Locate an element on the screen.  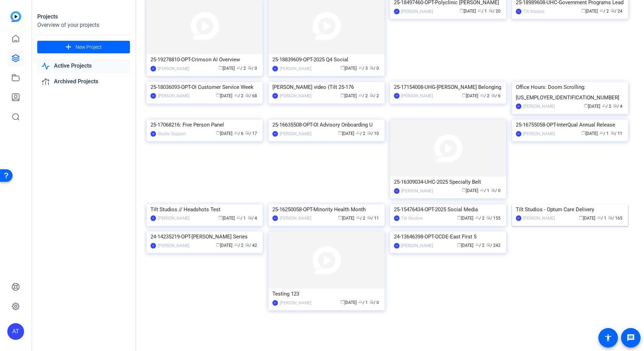
a: Archived Projects is located at coordinates (84, 82).